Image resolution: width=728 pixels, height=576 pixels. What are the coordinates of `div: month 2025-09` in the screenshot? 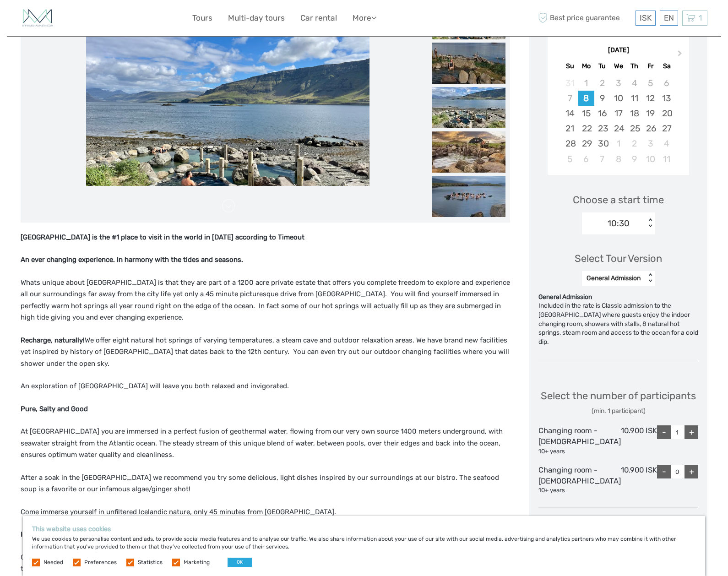 It's located at (618, 121).